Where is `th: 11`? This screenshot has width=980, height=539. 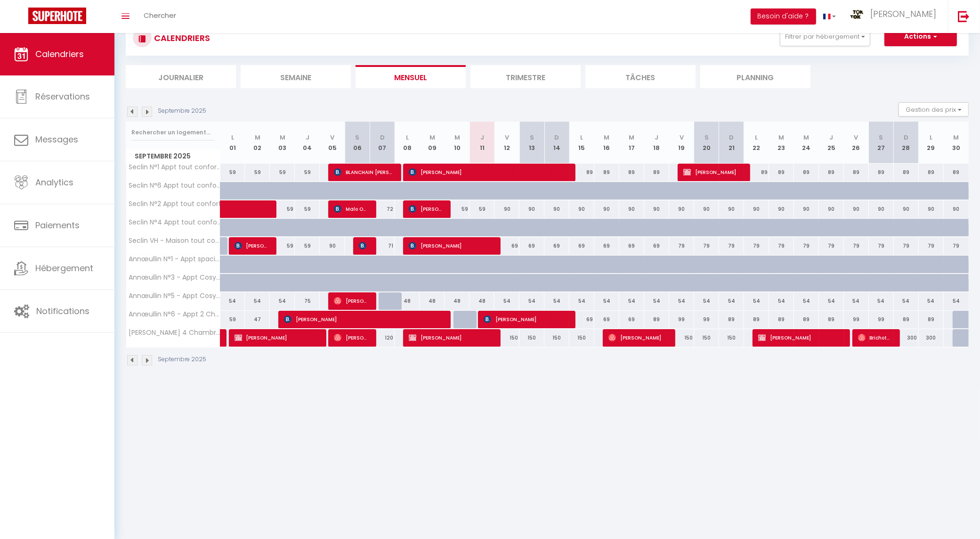
th: 11 is located at coordinates (482, 143).